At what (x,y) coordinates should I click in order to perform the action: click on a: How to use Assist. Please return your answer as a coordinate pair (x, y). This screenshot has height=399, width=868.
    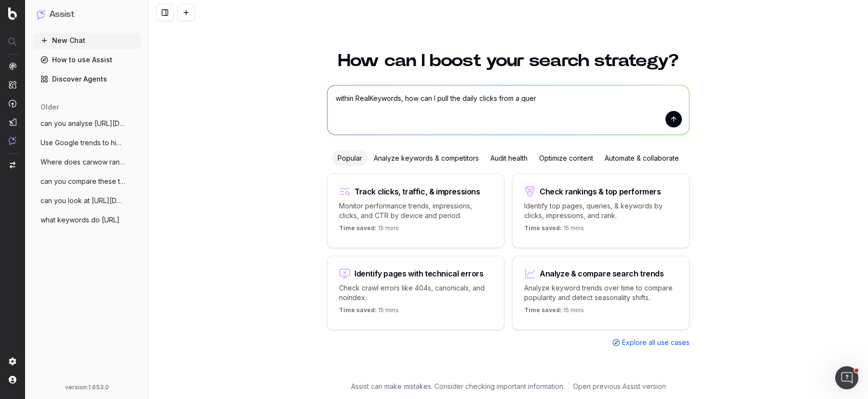
    Looking at the image, I should click on (87, 59).